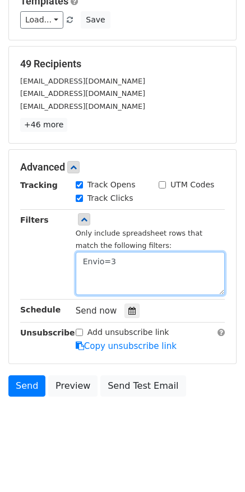  What do you see at coordinates (73, 386) in the screenshot?
I see `a: Preview` at bounding box center [73, 386].